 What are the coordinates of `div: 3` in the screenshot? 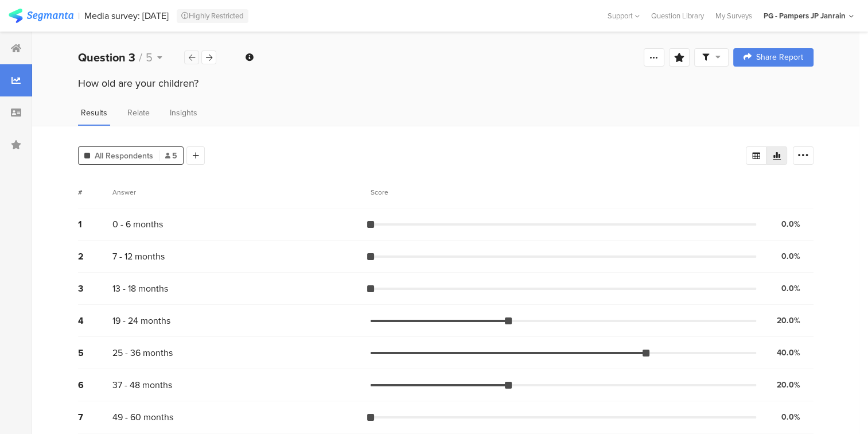 It's located at (95, 288).